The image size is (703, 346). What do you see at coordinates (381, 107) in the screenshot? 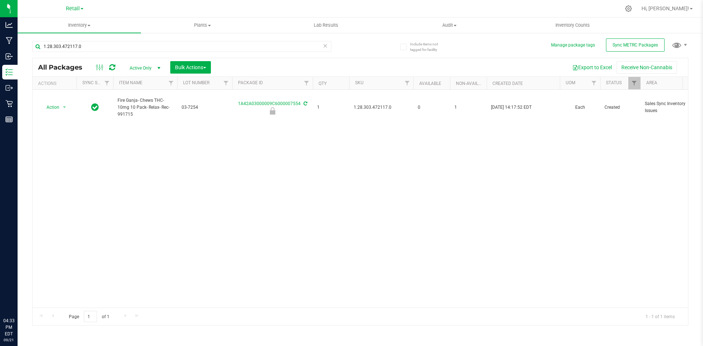
I see `span: 1.28.303.472117.0` at bounding box center [381, 107].